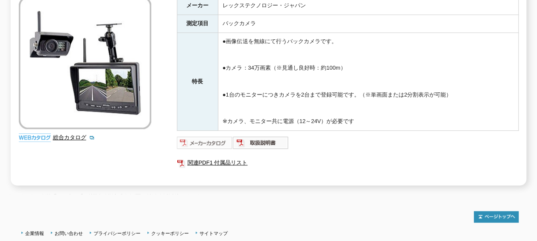  What do you see at coordinates (260, 144) in the screenshot?
I see `a: 取扱説明書` at bounding box center [260, 144].